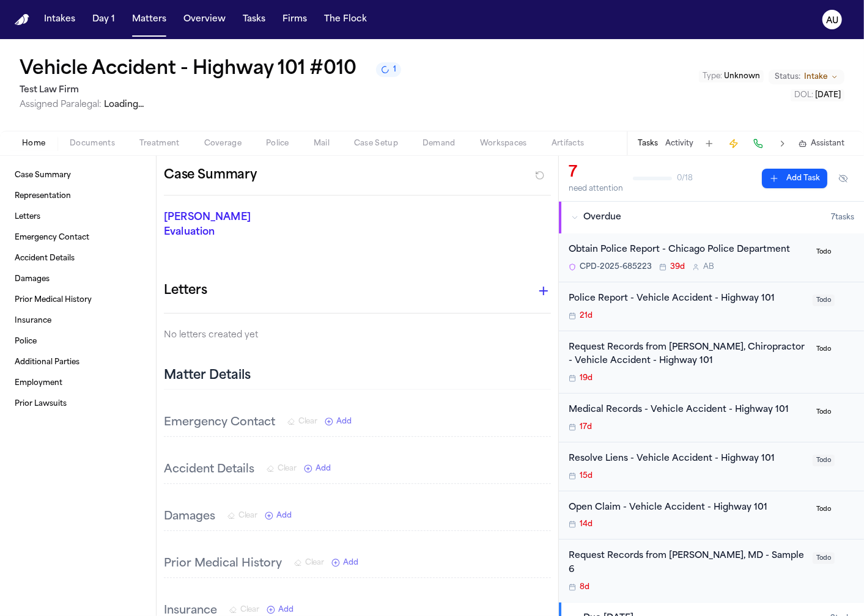  I want to click on a: Matters, so click(149, 20).